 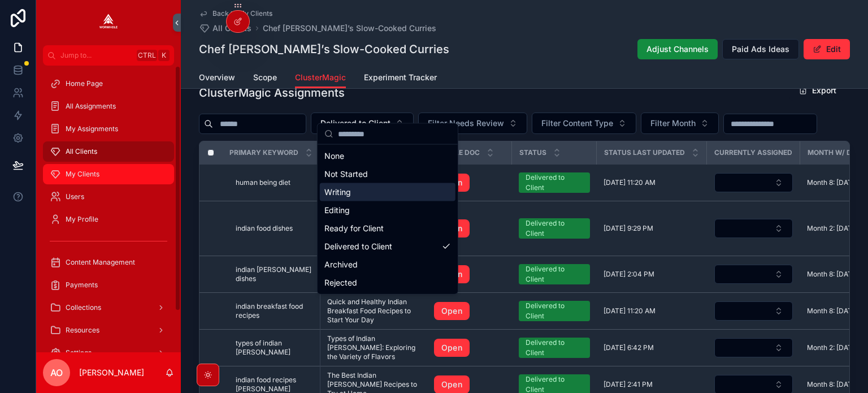 What do you see at coordinates (108, 219) in the screenshot?
I see `a: My Profile` at bounding box center [108, 219].